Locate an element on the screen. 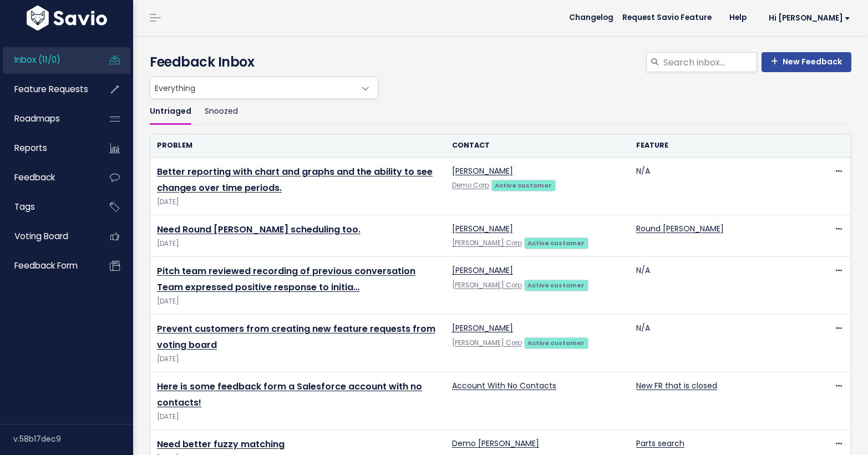  img: logo-white.9d6f32f41409.svg is located at coordinates (67, 18).